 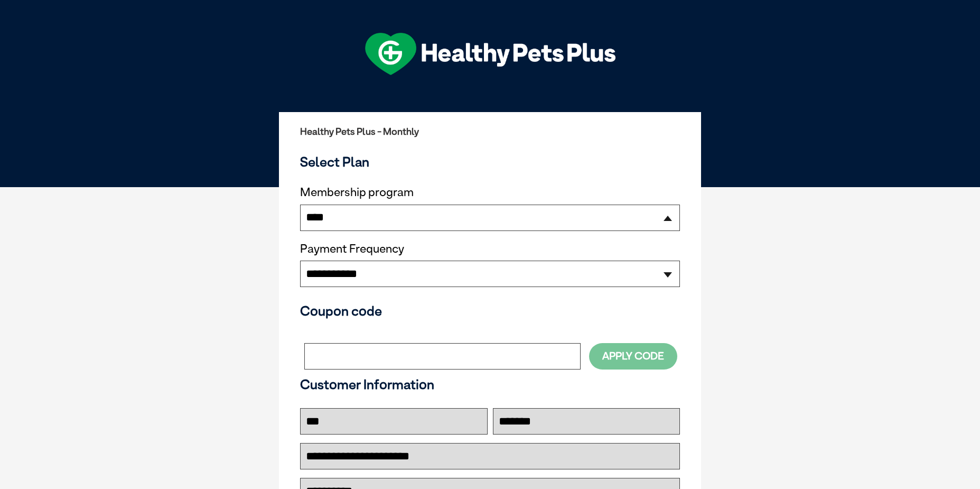 I want to click on h3: Select Plan, so click(x=490, y=162).